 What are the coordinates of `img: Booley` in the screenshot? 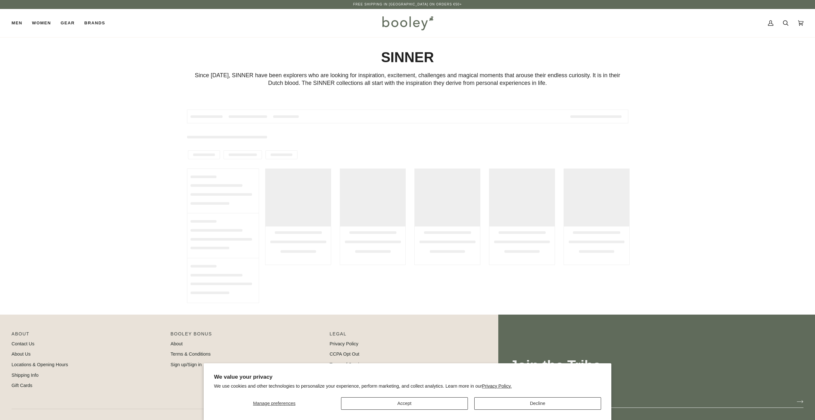 It's located at (407, 23).